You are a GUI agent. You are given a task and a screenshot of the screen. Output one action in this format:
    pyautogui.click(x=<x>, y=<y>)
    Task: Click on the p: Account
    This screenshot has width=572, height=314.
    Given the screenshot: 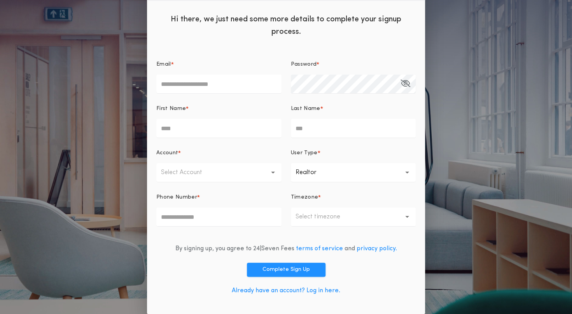 What is the action you would take?
    pyautogui.click(x=167, y=153)
    